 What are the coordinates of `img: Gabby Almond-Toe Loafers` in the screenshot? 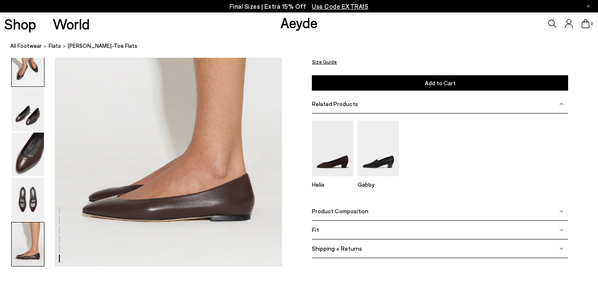 It's located at (378, 148).